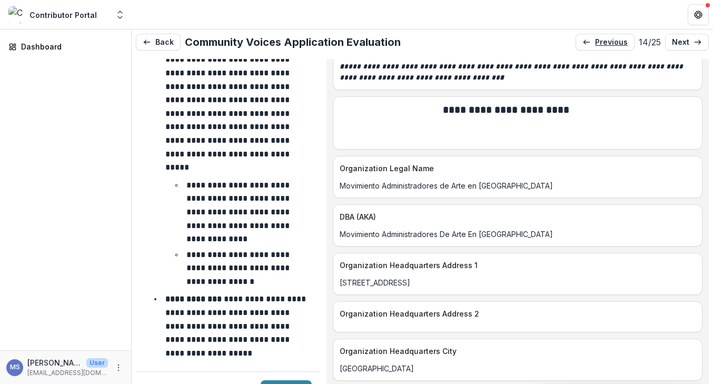 The width and height of the screenshot is (713, 384). What do you see at coordinates (120, 15) in the screenshot?
I see `button: Open entity switcher` at bounding box center [120, 15].